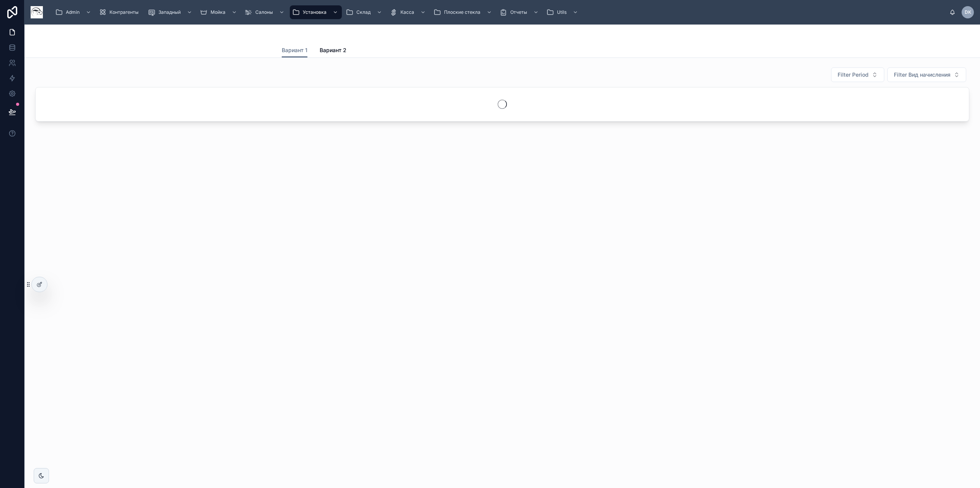 The height and width of the screenshot is (488, 980). I want to click on span: Filter Period, so click(852, 74).